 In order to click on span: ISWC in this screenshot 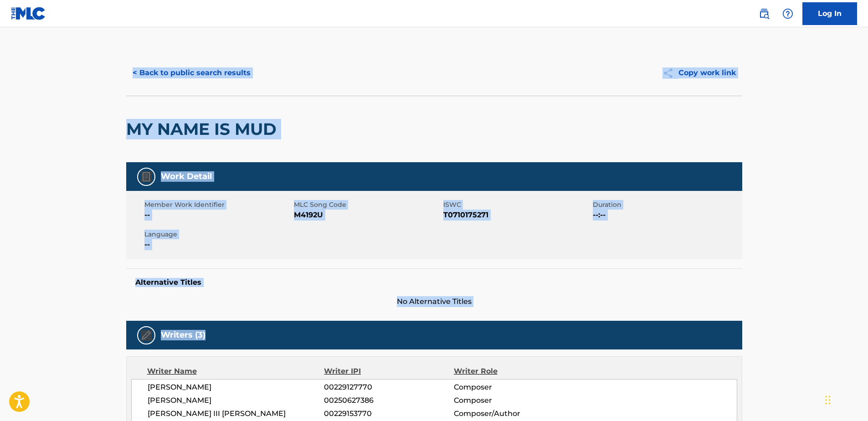, I will do `click(517, 205)`.